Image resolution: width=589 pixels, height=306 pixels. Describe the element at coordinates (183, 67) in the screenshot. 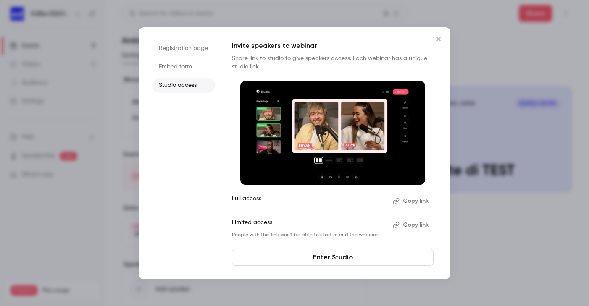

I see `li: Embed form` at that location.